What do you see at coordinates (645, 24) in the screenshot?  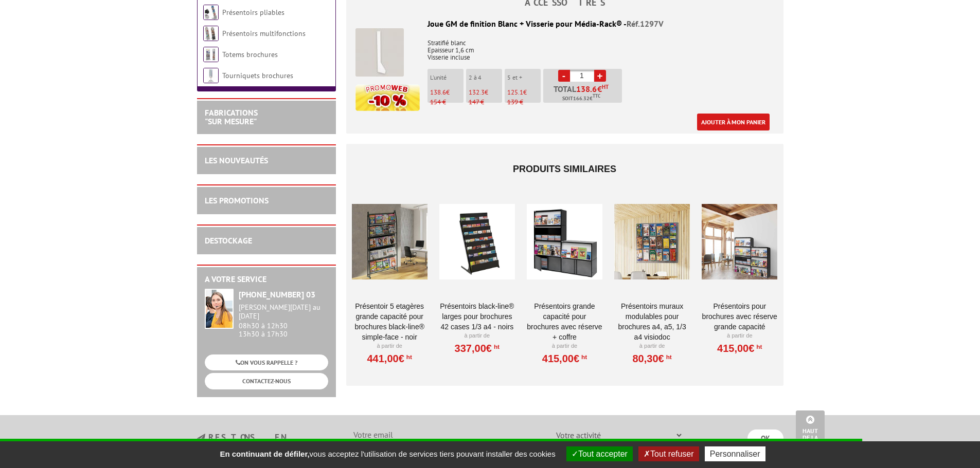 I see `span: Réf.1297V` at bounding box center [645, 24].